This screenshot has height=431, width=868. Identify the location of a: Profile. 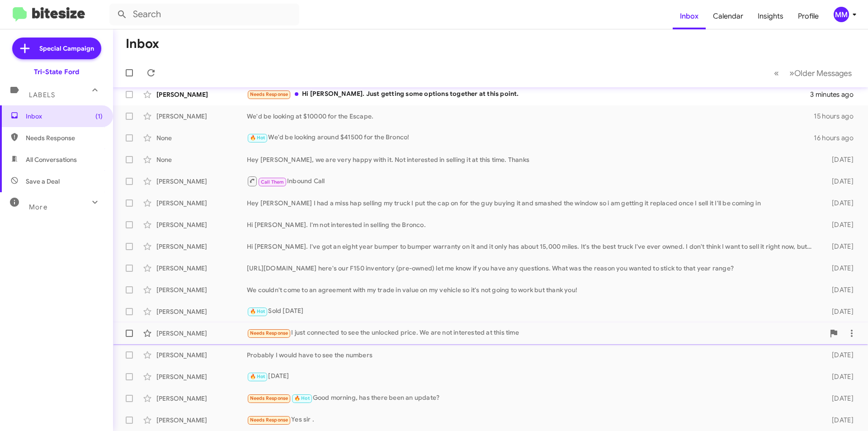
(808, 16).